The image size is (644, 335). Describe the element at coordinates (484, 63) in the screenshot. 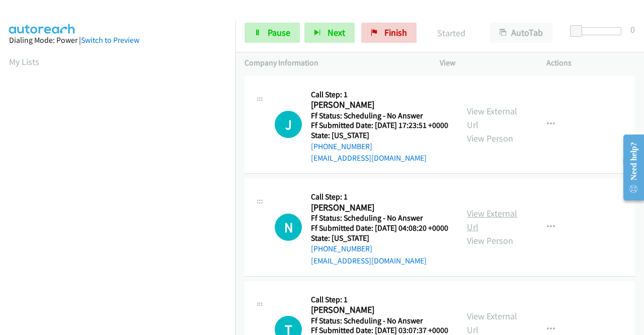

I see `p: View` at that location.